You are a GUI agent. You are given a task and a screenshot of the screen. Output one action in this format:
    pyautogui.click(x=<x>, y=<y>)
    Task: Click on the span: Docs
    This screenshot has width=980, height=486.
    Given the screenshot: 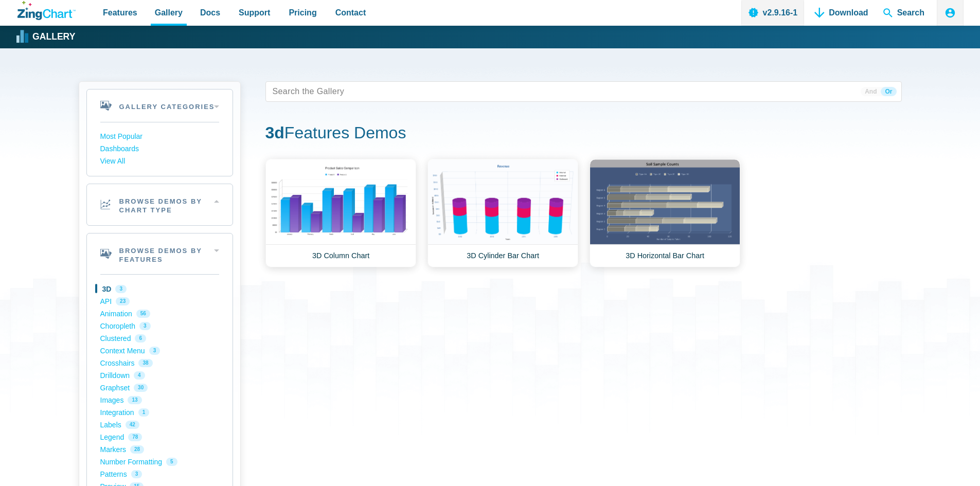 What is the action you would take?
    pyautogui.click(x=210, y=12)
    